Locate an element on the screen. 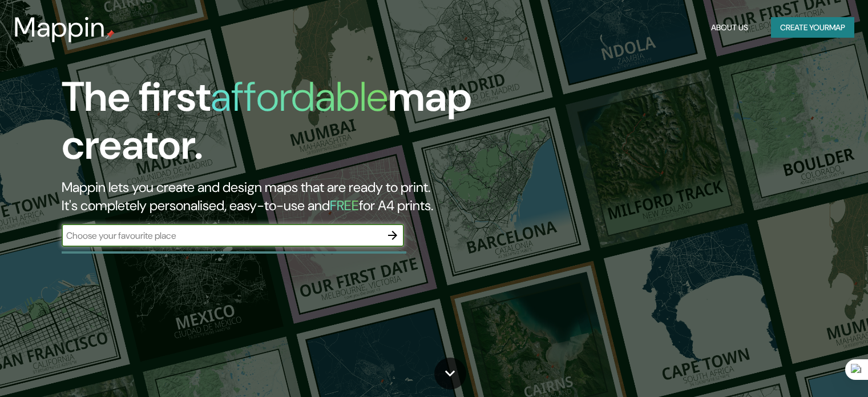 The height and width of the screenshot is (397, 868). h1: affordable is located at coordinates (299, 96).